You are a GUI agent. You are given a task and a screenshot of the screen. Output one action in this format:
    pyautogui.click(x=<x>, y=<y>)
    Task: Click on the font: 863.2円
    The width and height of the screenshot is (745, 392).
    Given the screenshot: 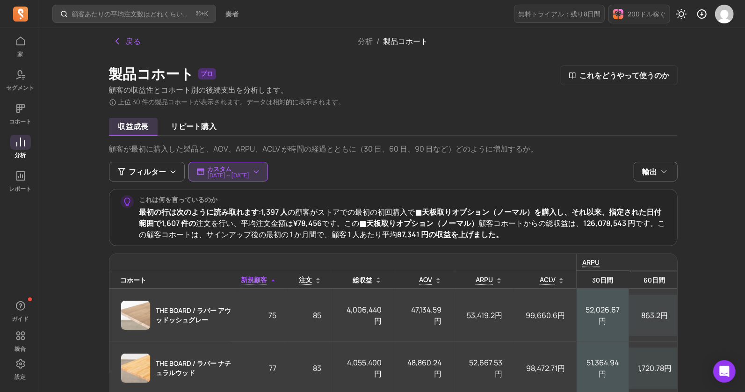 What is the action you would take?
    pyautogui.click(x=654, y=315)
    